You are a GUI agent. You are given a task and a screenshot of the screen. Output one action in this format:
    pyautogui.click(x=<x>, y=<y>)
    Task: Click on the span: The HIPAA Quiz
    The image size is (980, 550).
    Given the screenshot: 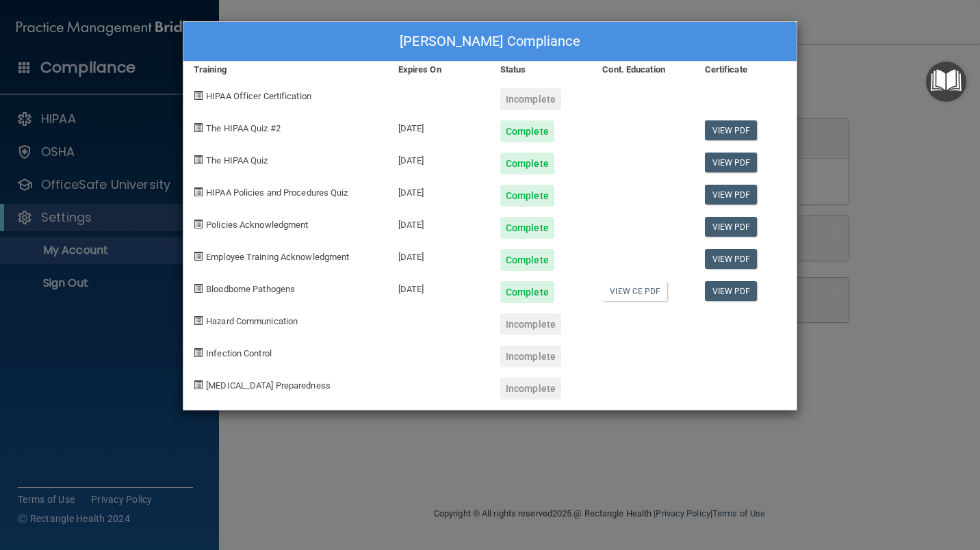 What is the action you would take?
    pyautogui.click(x=236, y=160)
    